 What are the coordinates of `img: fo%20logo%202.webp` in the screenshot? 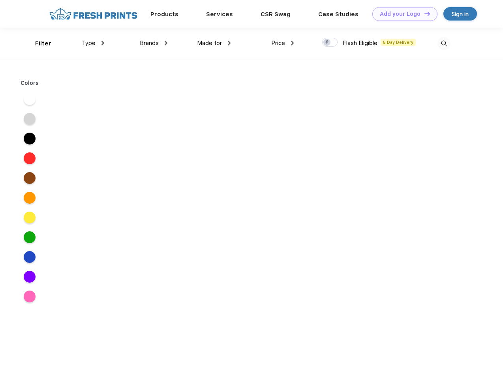 It's located at (93, 14).